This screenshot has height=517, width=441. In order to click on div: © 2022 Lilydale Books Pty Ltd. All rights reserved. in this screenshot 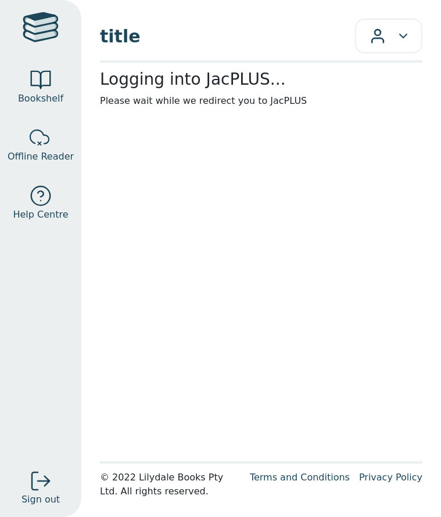, I will do `click(170, 485)`.